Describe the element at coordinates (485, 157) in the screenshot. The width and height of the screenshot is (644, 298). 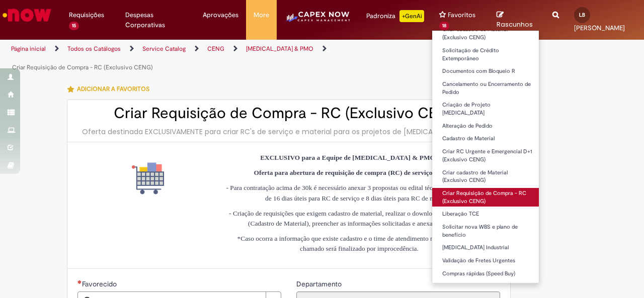
I see `ul: Favoritos` at that location.